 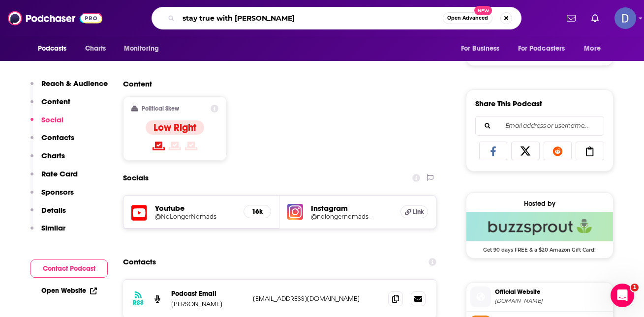 What do you see at coordinates (493, 151) in the screenshot?
I see `a: Share on Facebook` at bounding box center [493, 151].